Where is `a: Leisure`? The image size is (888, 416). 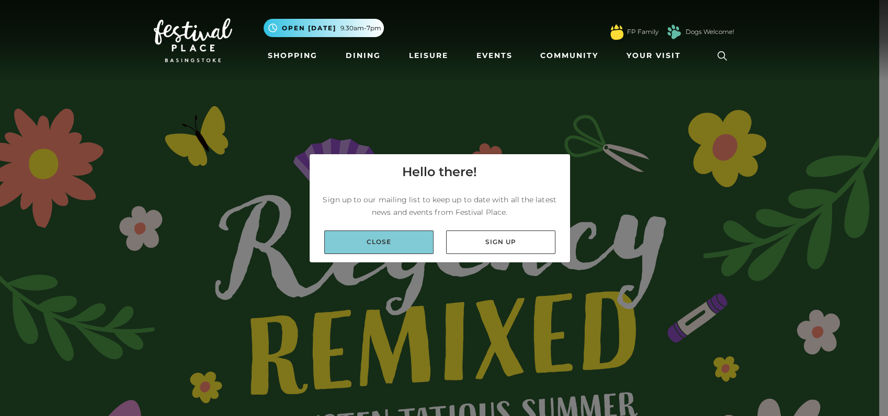
a: Leisure is located at coordinates (428, 55).